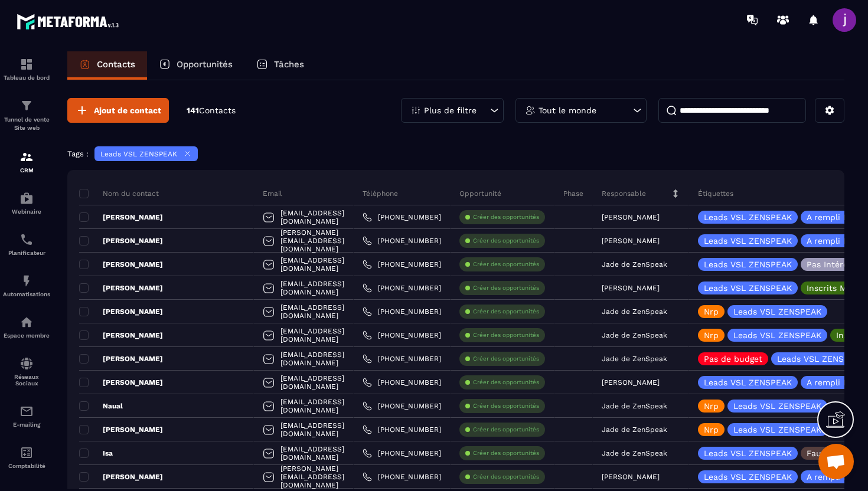  I want to click on a: formationformationTableau de bord, so click(26, 69).